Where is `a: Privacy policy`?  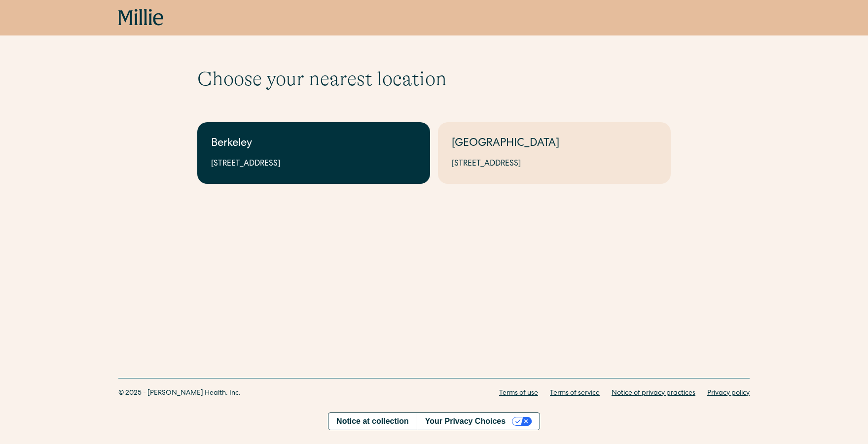 a: Privacy policy is located at coordinates (728, 393).